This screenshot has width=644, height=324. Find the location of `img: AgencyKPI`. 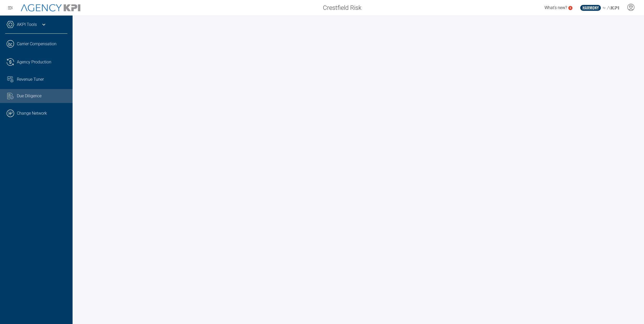

img: AgencyKPI is located at coordinates (51, 8).